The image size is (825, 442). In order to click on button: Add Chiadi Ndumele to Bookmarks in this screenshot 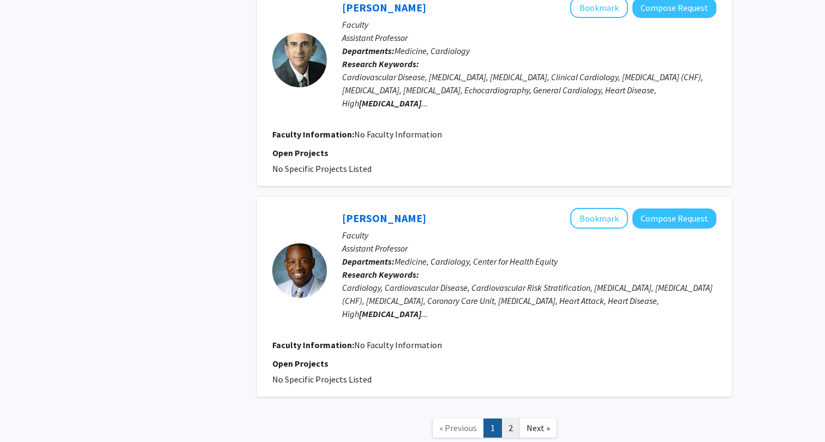, I will do `click(599, 218)`.